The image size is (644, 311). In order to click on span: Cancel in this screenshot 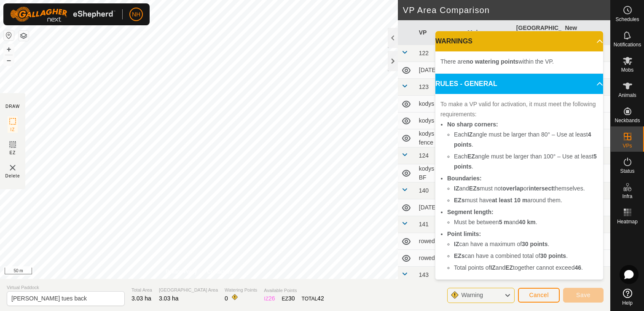, I will do `click(539, 295)`.